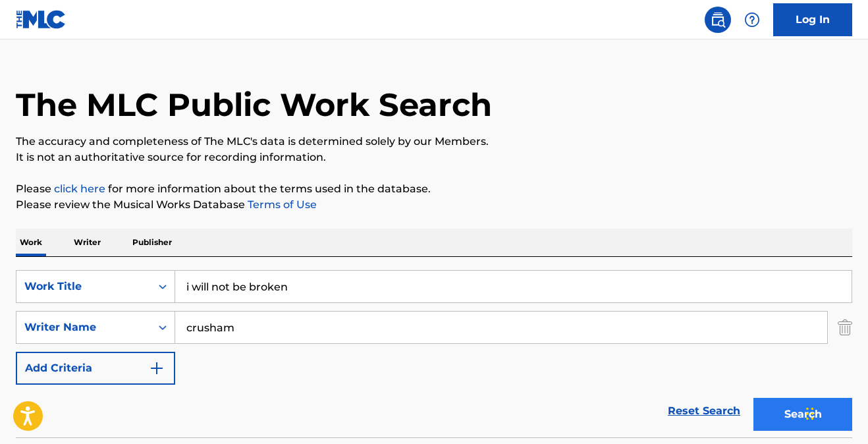 This screenshot has height=444, width=868. I want to click on div: Drag, so click(810, 414).